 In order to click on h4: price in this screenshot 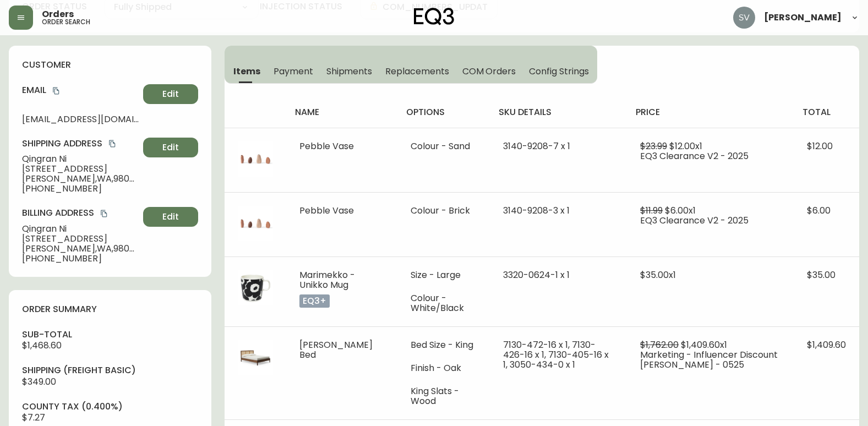, I will do `click(710, 112)`.